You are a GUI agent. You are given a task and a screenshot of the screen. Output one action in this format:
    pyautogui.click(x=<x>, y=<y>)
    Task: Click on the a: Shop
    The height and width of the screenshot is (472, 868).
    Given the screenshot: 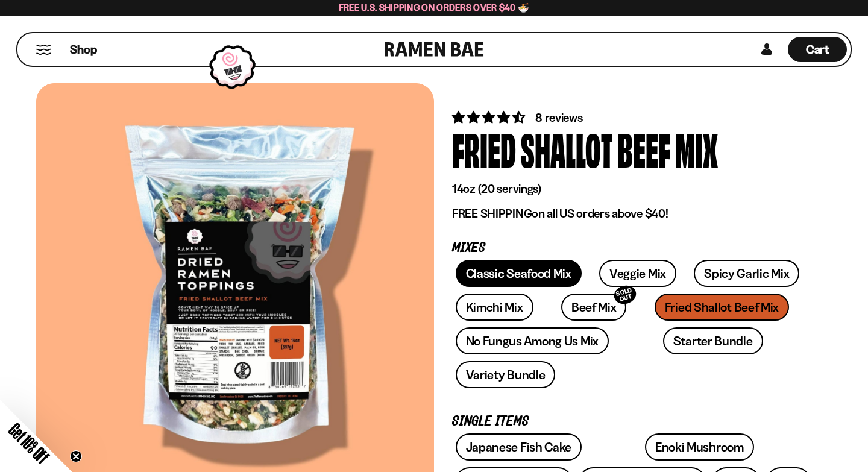 What is the action you would take?
    pyautogui.click(x=83, y=49)
    